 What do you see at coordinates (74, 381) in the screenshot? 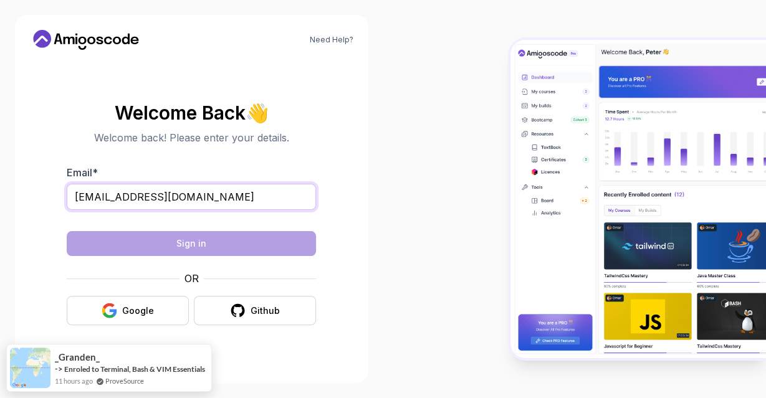
I see `span: 11 hours ago` at bounding box center [74, 381].